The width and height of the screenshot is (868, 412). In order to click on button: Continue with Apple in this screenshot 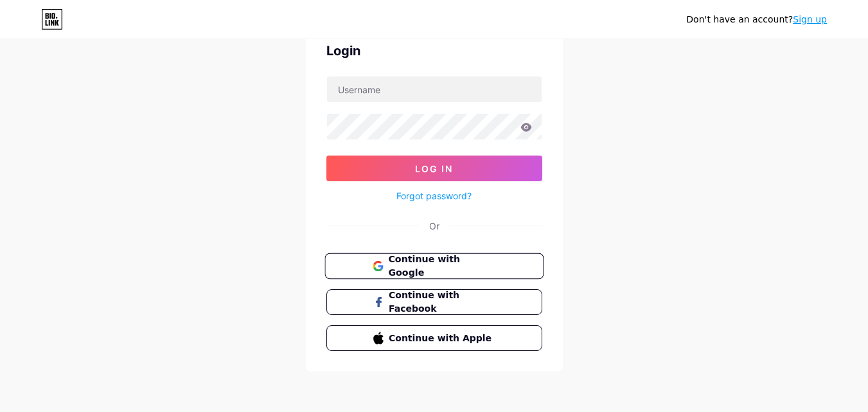, I will do `click(434, 338)`.